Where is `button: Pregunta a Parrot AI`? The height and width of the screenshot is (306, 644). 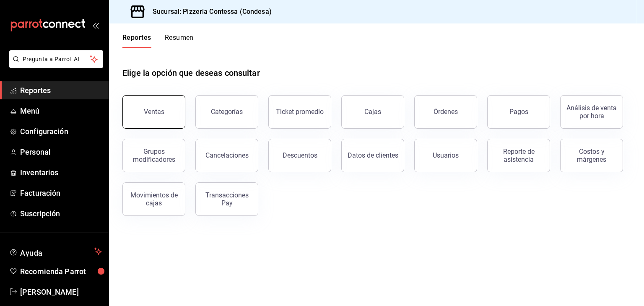 button: Pregunta a Parrot AI is located at coordinates (56, 59).